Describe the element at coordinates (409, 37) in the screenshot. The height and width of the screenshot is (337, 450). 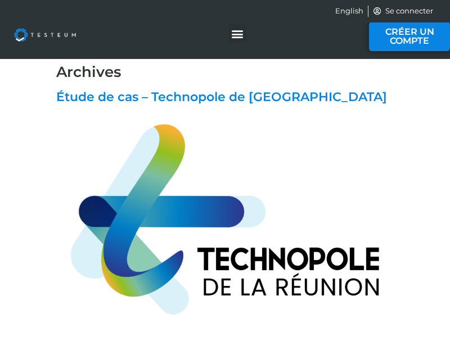
I see `a: CRÉER UN COMPTE` at that location.